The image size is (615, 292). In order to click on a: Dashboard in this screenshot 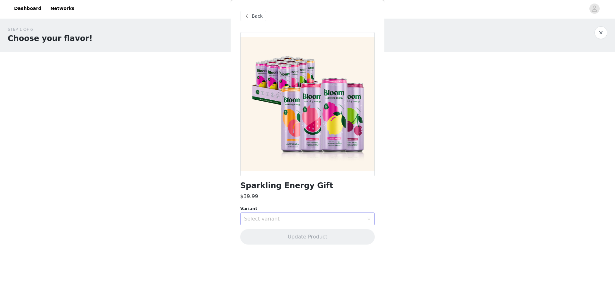, I will do `click(28, 8)`.